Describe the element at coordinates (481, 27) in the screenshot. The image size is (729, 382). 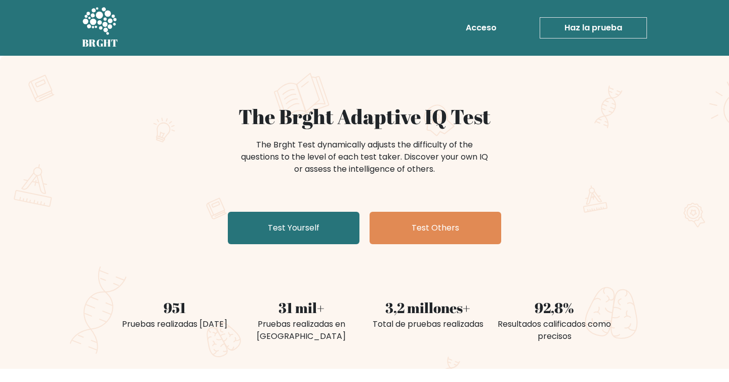
I see `font: Acceso` at that location.